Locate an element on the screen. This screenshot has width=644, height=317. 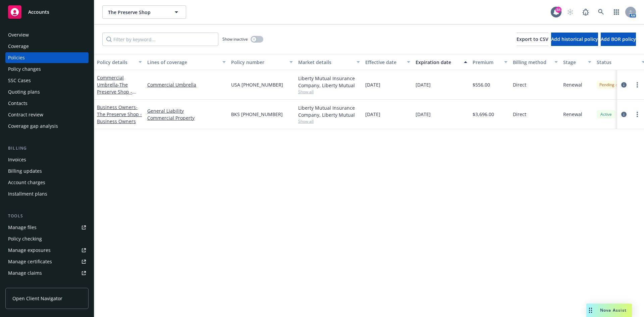
span: - The Preserve Shop - Business Owners is located at coordinates (120, 114).